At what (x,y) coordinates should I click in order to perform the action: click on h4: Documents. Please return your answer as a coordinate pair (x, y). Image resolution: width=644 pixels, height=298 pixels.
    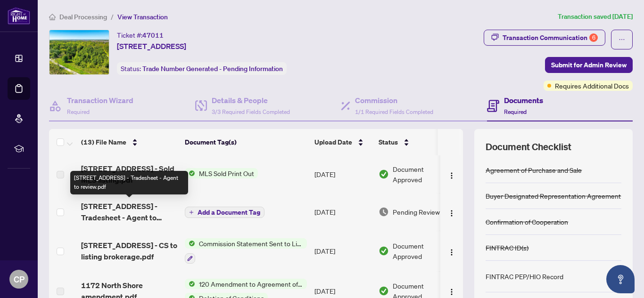
    Looking at the image, I should click on (523, 101).